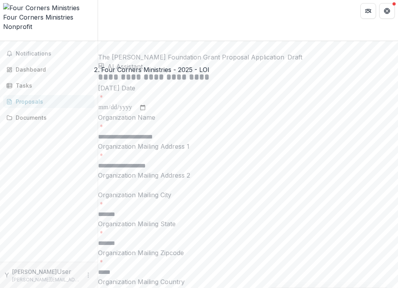 This screenshot has height=288, width=398. I want to click on button: Partners, so click(368, 11).